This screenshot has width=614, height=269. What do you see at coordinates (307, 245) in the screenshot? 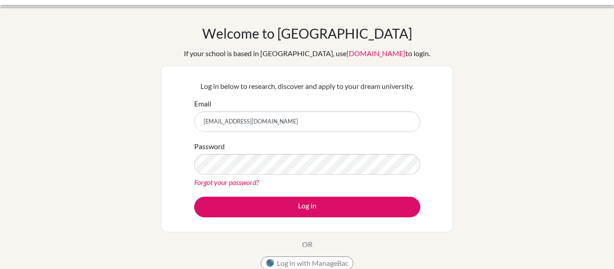
I see `p: OR` at bounding box center [307, 245].